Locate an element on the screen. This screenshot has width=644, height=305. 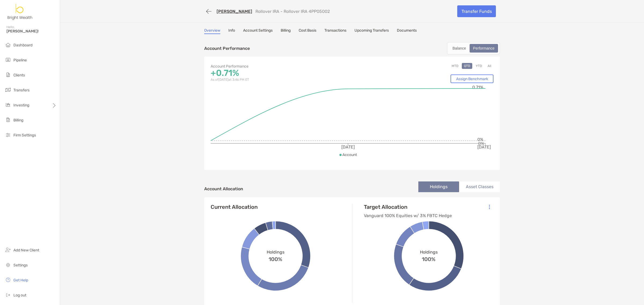
span: Get Help is located at coordinates (21, 280).